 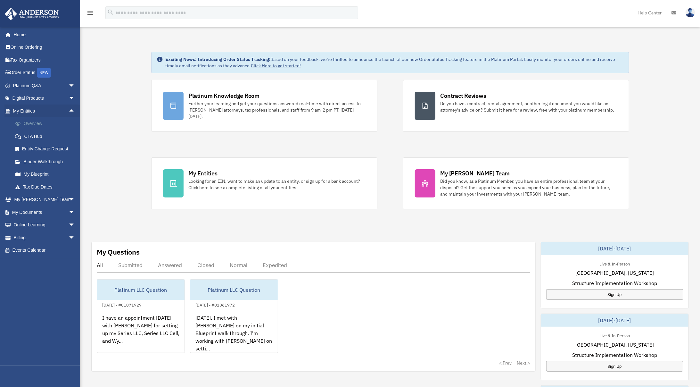 What do you see at coordinates (170, 265) in the screenshot?
I see `div: Answered` at bounding box center [170, 265].